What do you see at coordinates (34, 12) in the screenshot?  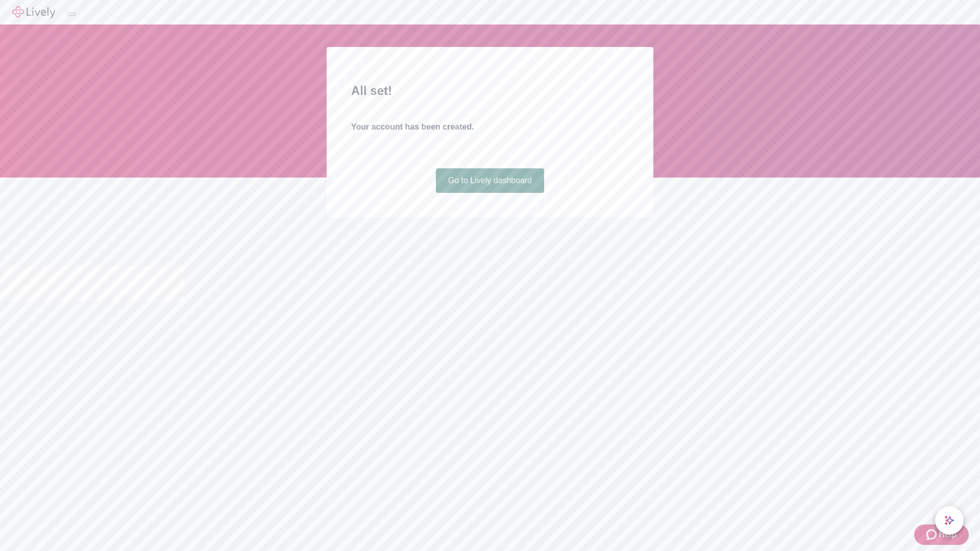 I see `img: Lively` at bounding box center [34, 12].